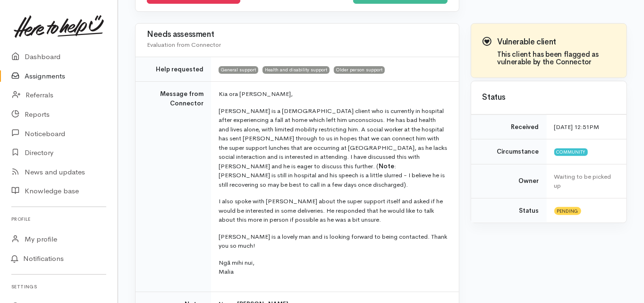 The width and height of the screenshot is (644, 303). Describe the element at coordinates (173, 186) in the screenshot. I see `td: Message from Connector` at that location.